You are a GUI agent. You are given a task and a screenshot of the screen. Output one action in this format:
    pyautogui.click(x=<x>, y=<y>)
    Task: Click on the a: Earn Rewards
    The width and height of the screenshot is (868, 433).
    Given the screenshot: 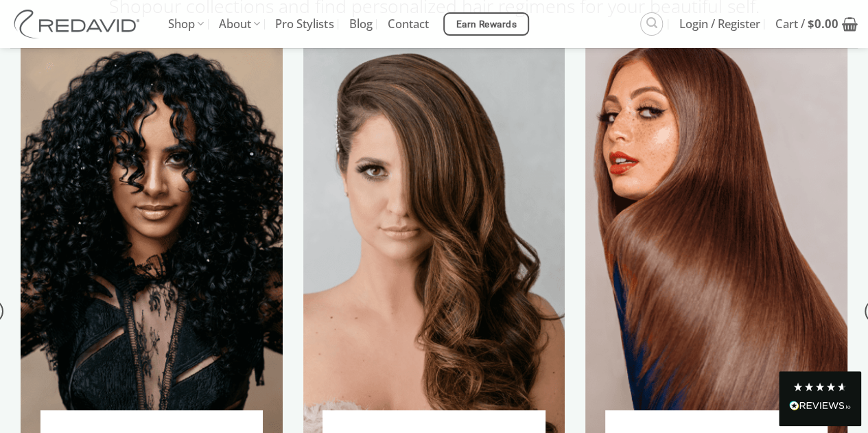 What is the action you would take?
    pyautogui.click(x=486, y=24)
    